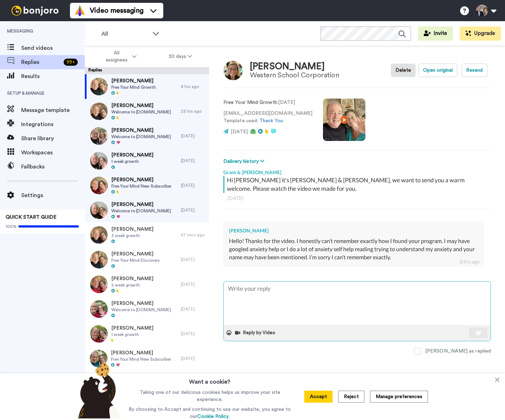 This screenshot has width=505, height=420. I want to click on button: All assignees, so click(120, 57).